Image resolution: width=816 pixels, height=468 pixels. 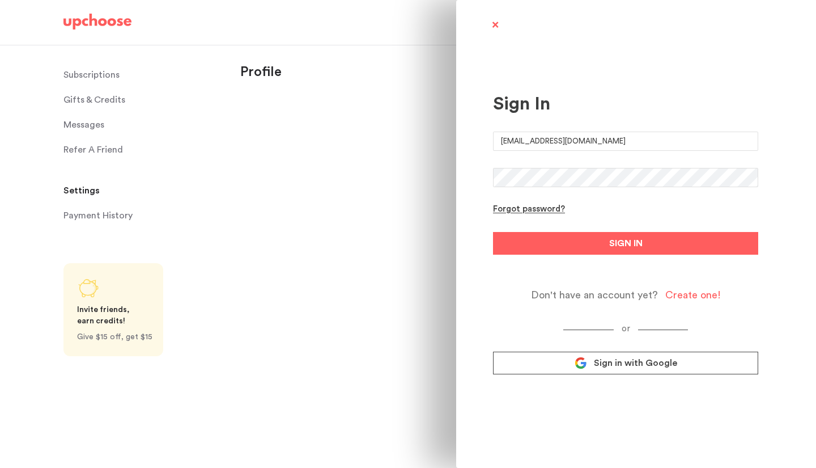 What do you see at coordinates (626, 104) in the screenshot?
I see `div: Sign In` at bounding box center [626, 104].